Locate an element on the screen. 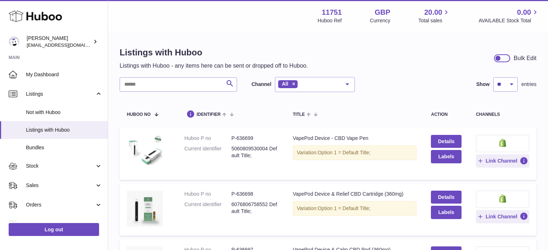 This screenshot has height=250, width=548. span: Huboo no is located at coordinates (139, 115).